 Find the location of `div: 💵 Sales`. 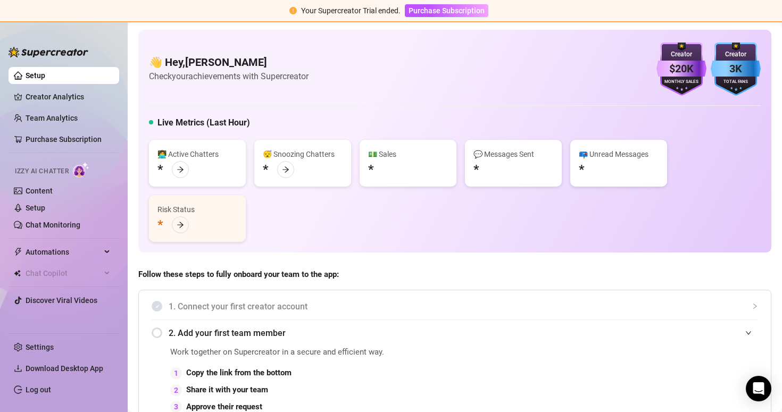

div: 💵 Sales is located at coordinates (408, 154).